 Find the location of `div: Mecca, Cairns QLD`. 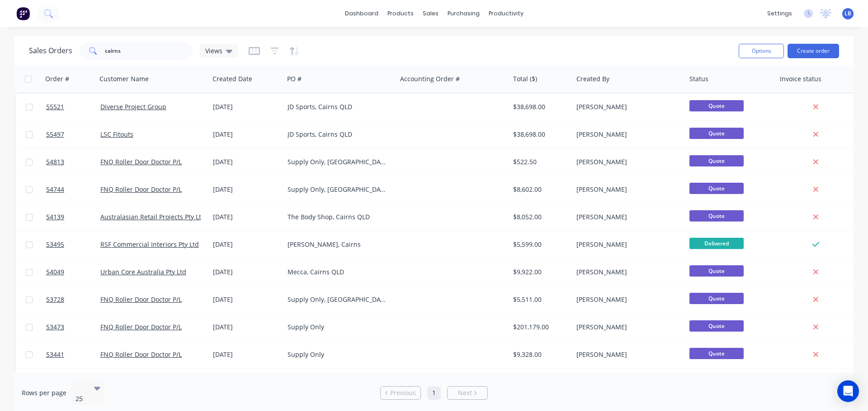

div: Mecca, Cairns QLD is located at coordinates (338, 272).